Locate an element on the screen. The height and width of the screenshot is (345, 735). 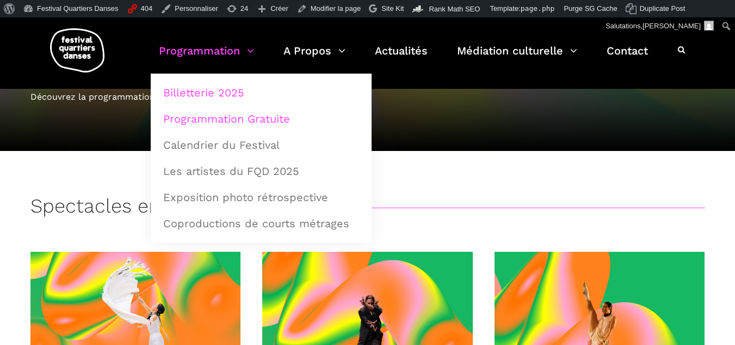
a: Programmation is located at coordinates (206, 57).